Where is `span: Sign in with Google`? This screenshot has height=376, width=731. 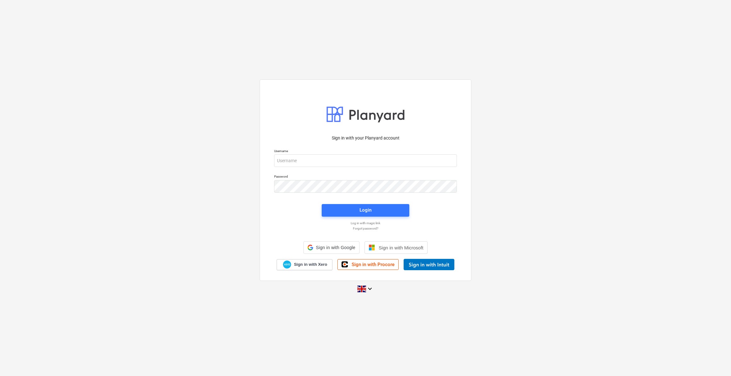 span: Sign in with Google is located at coordinates (335, 248).